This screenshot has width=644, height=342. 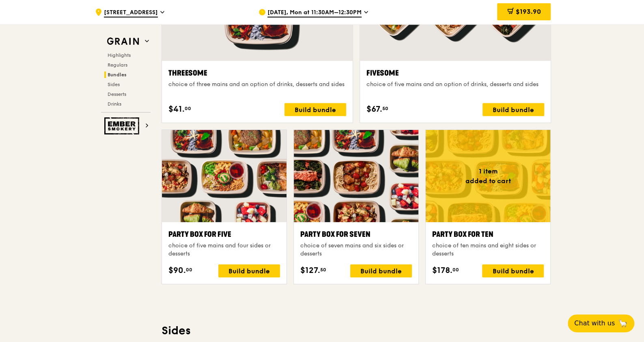 What do you see at coordinates (488, 234) in the screenshot?
I see `div: Party Box for Ten` at bounding box center [488, 234].